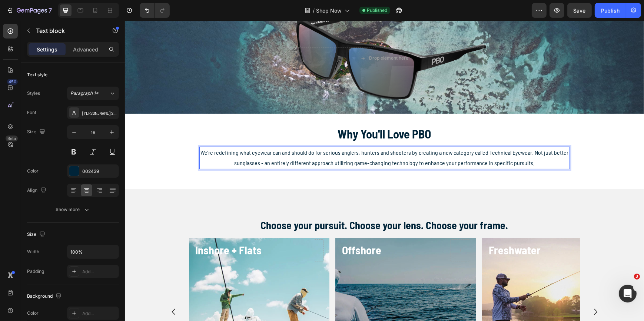  I want to click on span: Published, so click(377, 10).